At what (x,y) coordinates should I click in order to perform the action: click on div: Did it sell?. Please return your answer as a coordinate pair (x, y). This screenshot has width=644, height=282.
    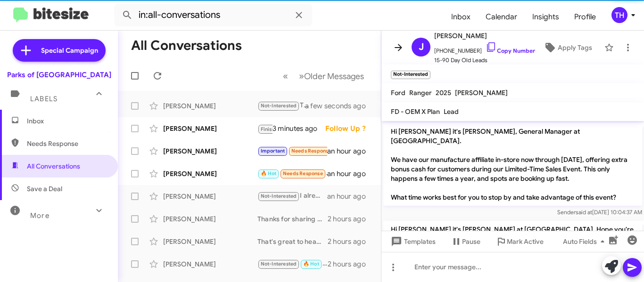
    Looking at the image, I should click on (292, 173).